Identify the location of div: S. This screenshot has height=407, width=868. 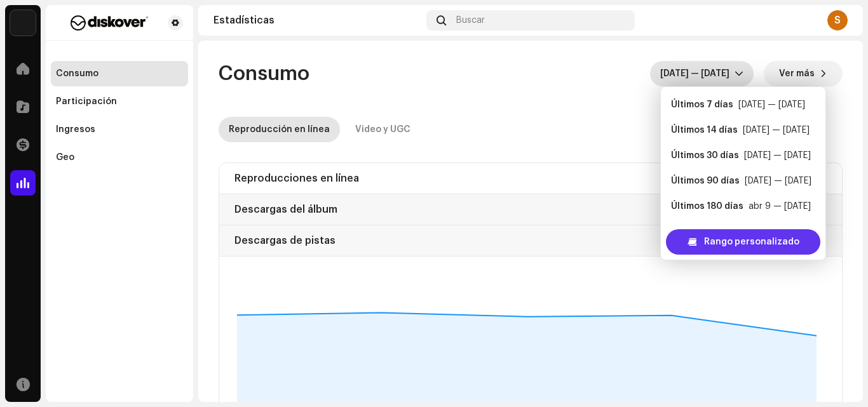
(837, 20).